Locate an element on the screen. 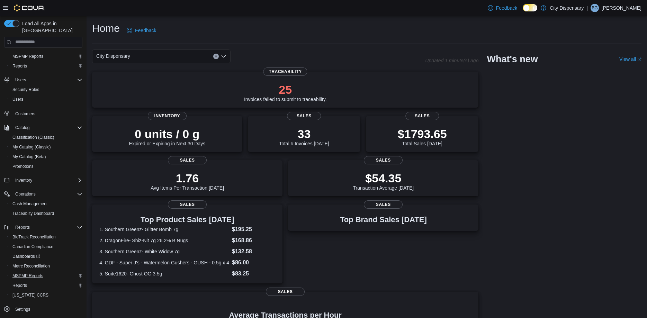 This screenshot has width=647, height=318. p: 33 is located at coordinates (304, 134).